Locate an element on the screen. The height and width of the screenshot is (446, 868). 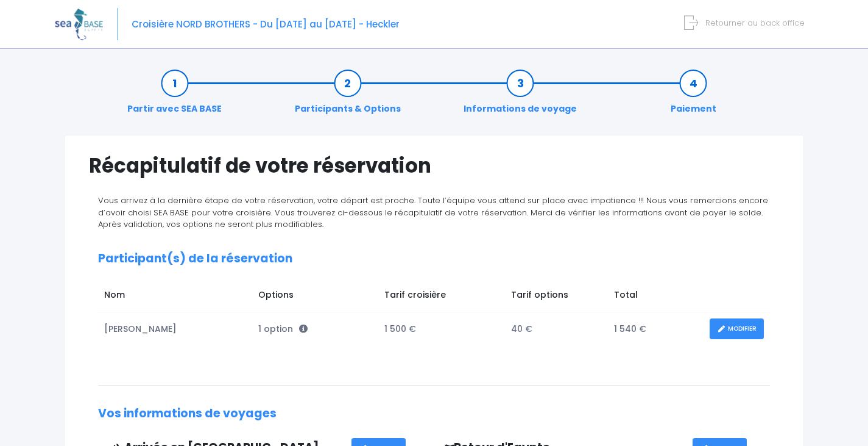
td: Total is located at coordinates (655, 297).